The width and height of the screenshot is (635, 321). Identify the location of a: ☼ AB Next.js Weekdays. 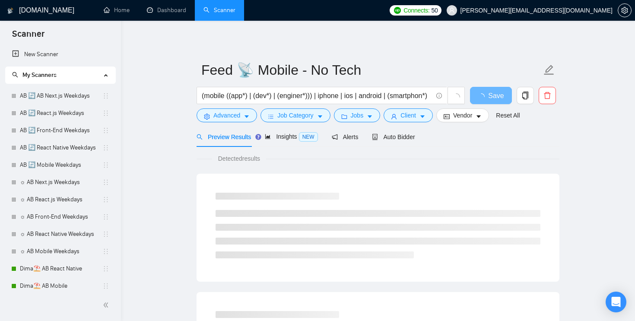
(61, 182).